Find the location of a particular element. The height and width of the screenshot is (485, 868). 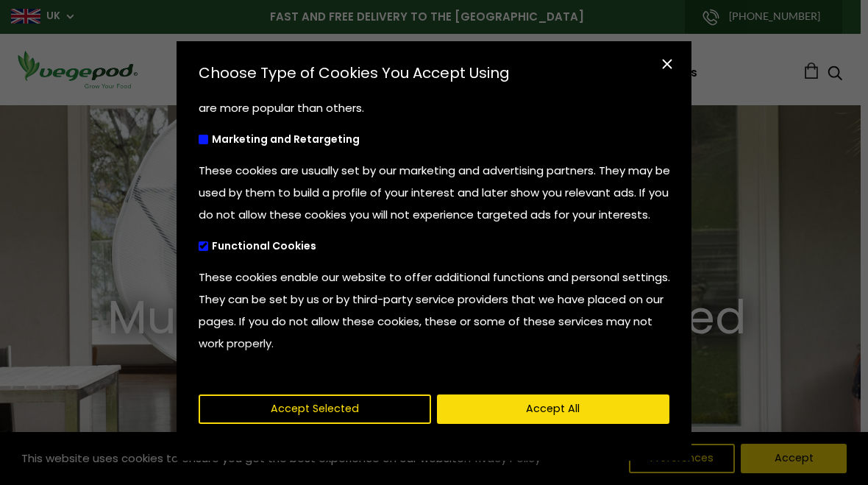

label: Marketing and Retargeting is located at coordinates (298, 139).